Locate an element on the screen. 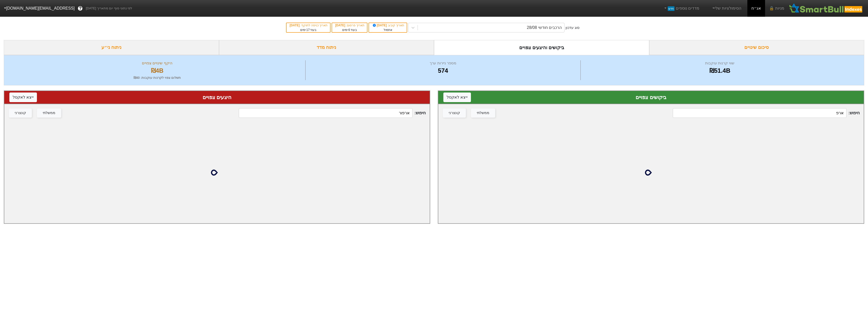 The height and width of the screenshot is (333, 868). div: שווי קרנות עוקבות is located at coordinates (720, 63).